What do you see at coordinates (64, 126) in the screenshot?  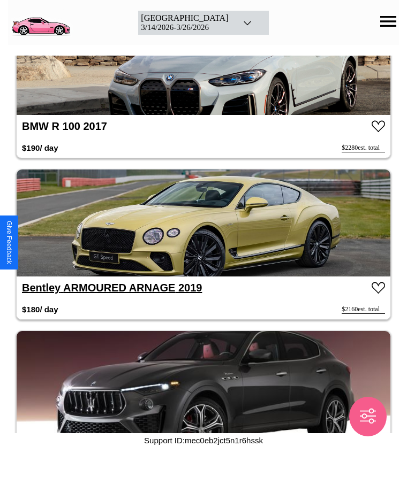 I see `a: BMW R 100 2017` at bounding box center [64, 126].